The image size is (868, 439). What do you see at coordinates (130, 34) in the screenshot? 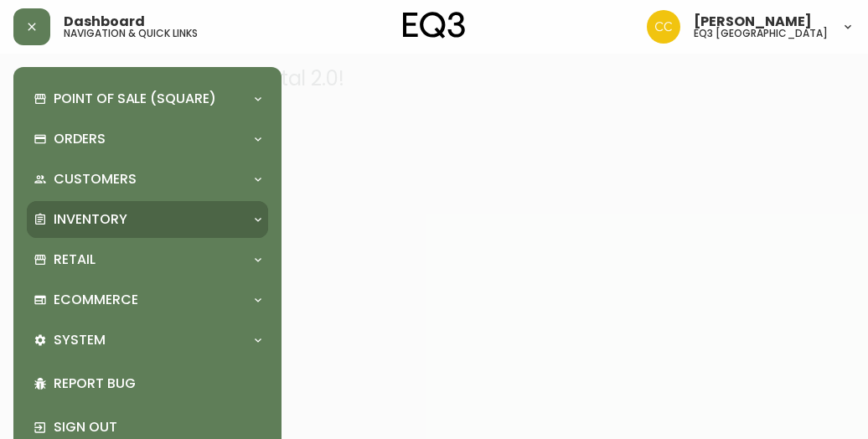
I see `h5: navigation & quick links` at bounding box center [130, 34].